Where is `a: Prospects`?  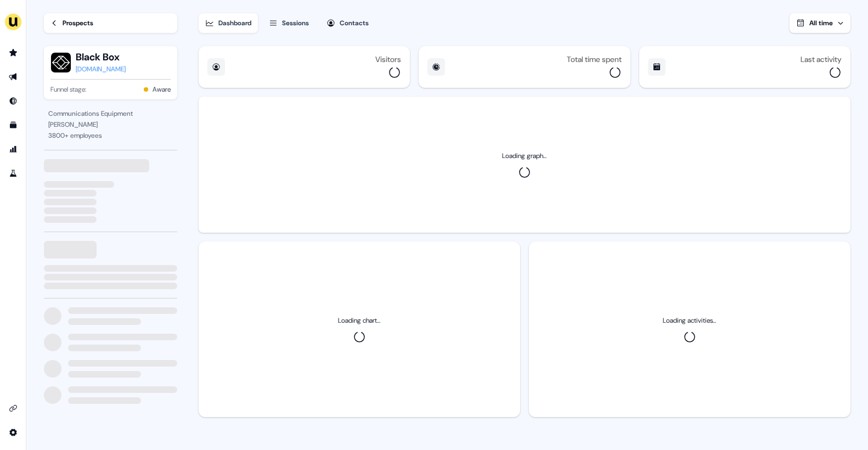 a: Prospects is located at coordinates (111, 23).